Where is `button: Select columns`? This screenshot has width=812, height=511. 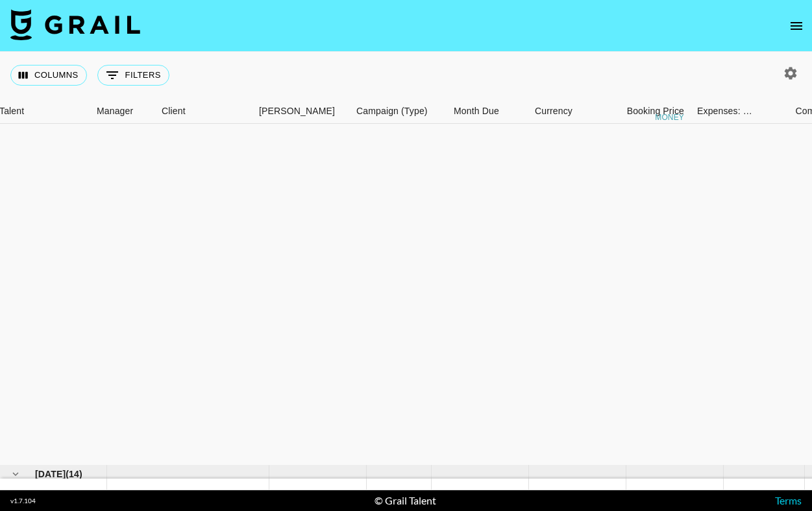 button: Select columns is located at coordinates (49, 76).